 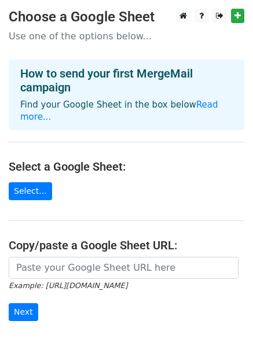 What do you see at coordinates (126, 246) in the screenshot?
I see `h4: Copy/paste a Google Sheet URL:` at bounding box center [126, 246].